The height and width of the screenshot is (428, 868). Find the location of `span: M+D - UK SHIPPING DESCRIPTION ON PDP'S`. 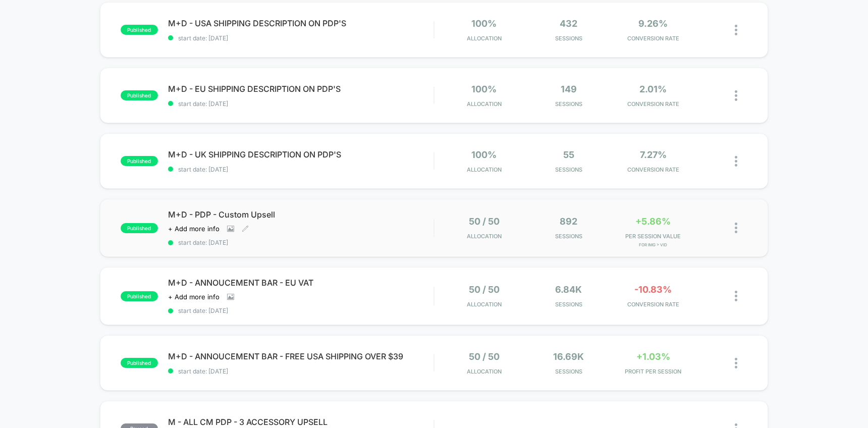

span: M+D - UK SHIPPING DESCRIPTION ON PDP'S is located at coordinates (301, 154).